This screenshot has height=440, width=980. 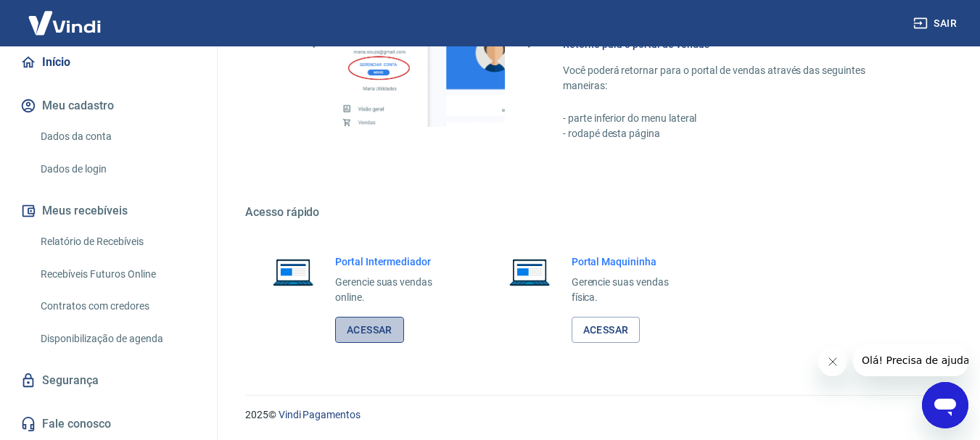 I want to click on a: Dados de login, so click(x=117, y=169).